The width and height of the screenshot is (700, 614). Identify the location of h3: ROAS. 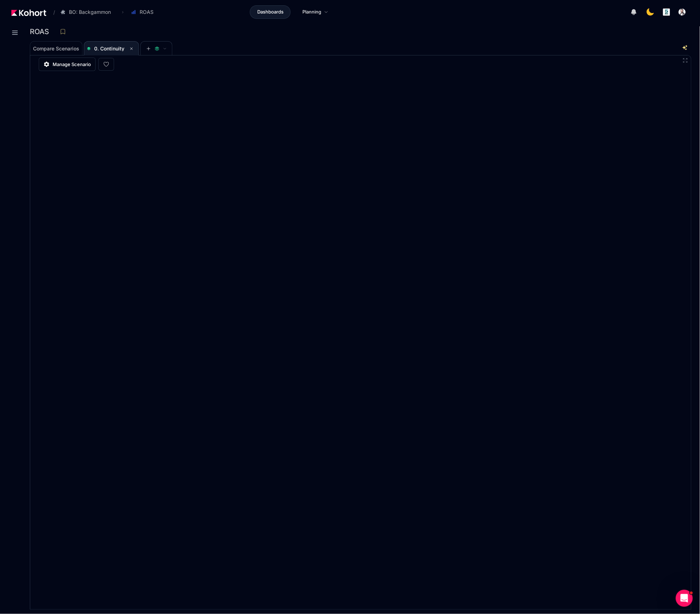
(42, 31).